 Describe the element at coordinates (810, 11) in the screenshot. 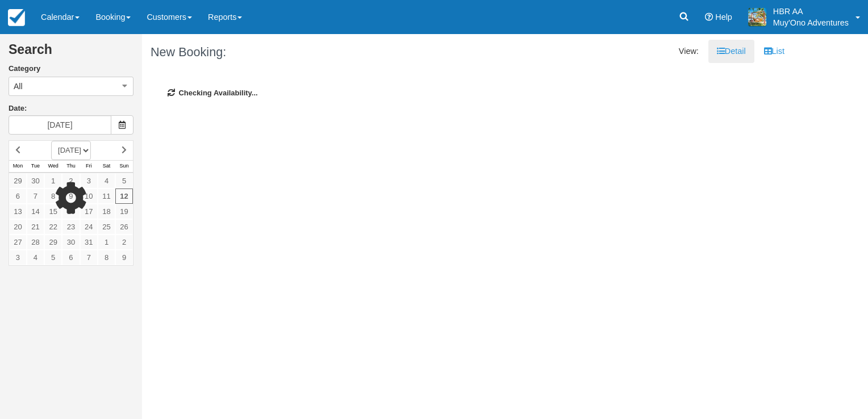

I see `p: HBR AA` at that location.